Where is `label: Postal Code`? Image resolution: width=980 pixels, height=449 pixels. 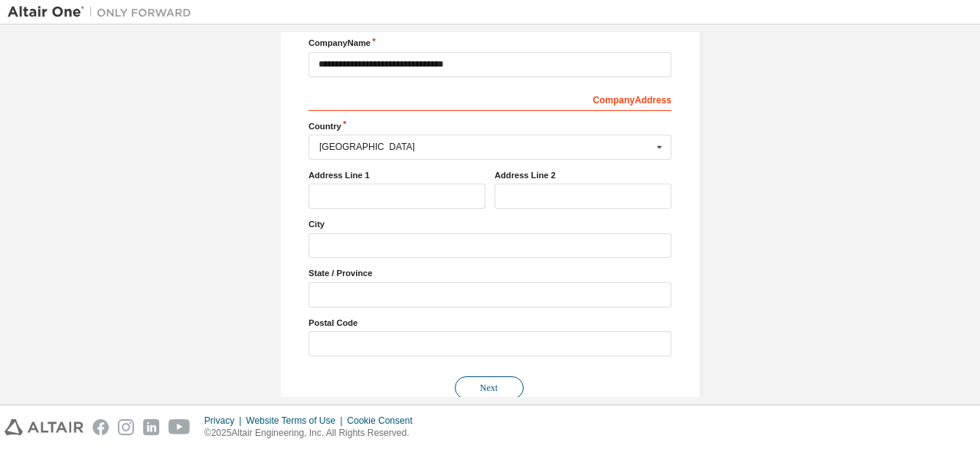
label: Postal Code is located at coordinates (490, 323).